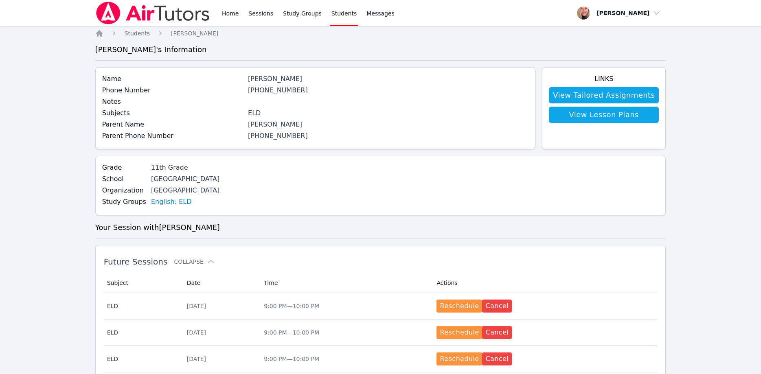 Image resolution: width=761 pixels, height=374 pixels. I want to click on label: Notes, so click(173, 102).